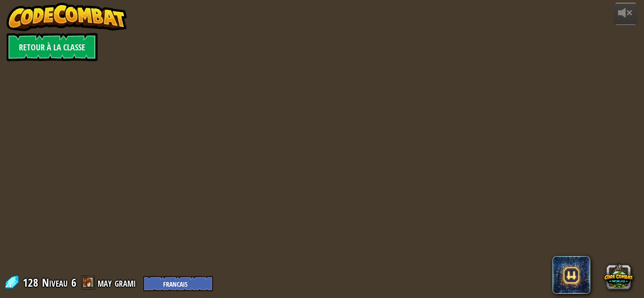  Describe the element at coordinates (55, 283) in the screenshot. I see `span: Niveau` at that location.